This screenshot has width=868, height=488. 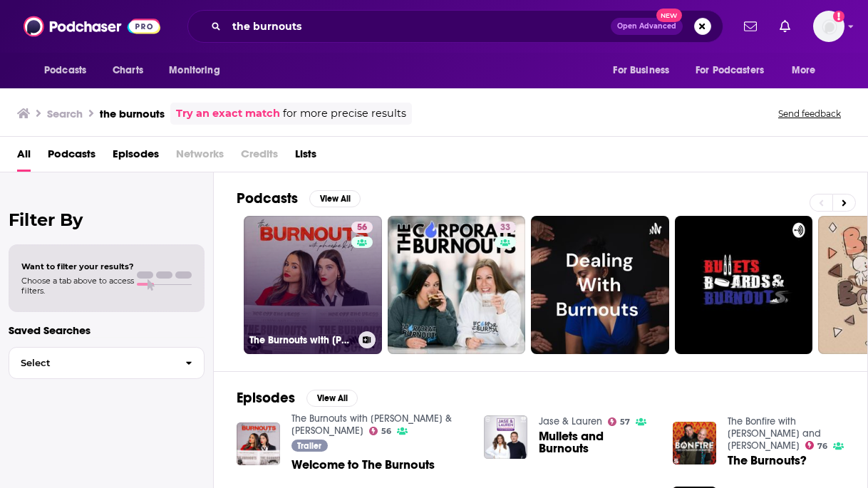 I want to click on a: The Burnouts with Phoebe & Sophia, so click(x=371, y=425).